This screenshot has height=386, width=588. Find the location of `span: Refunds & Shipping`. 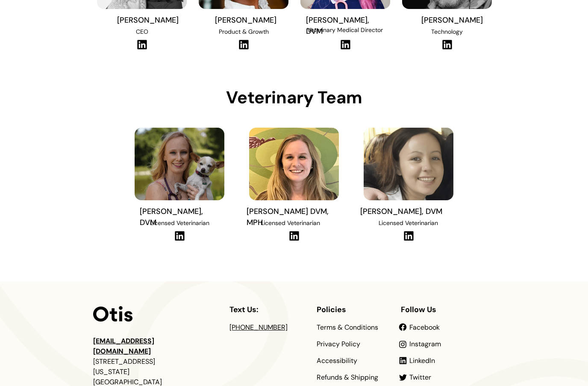

span: Refunds & Shipping is located at coordinates (347, 377).